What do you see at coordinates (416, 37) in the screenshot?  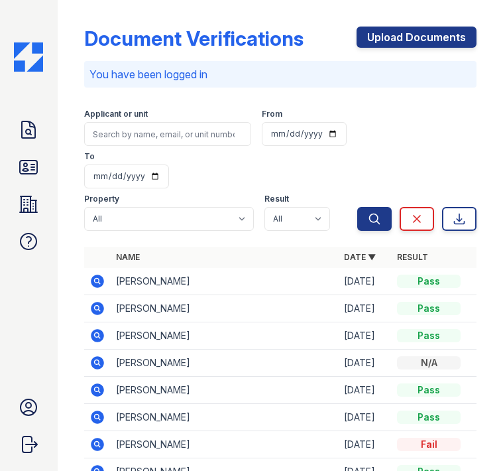 I see `a: Upload Documents` at bounding box center [416, 37].